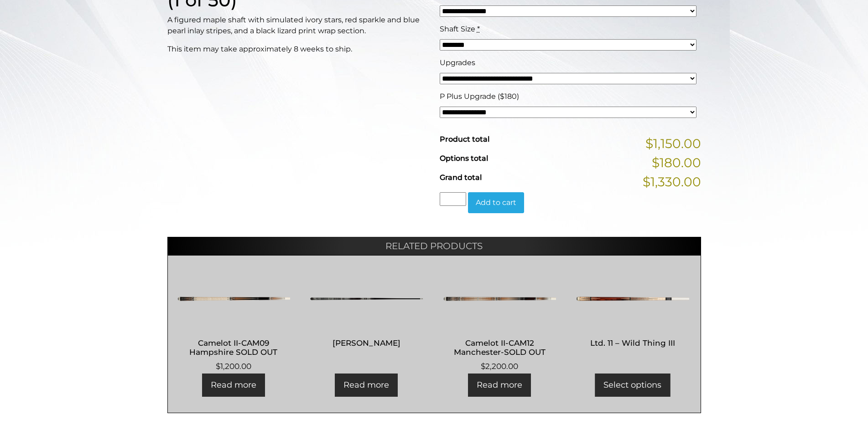 Image resolution: width=868 pixels, height=435 pixels. Describe the element at coordinates (499, 322) in the screenshot. I see `a: Camelot II-CAM12 Manchester-SOLD OUT $2,200.00` at that location.